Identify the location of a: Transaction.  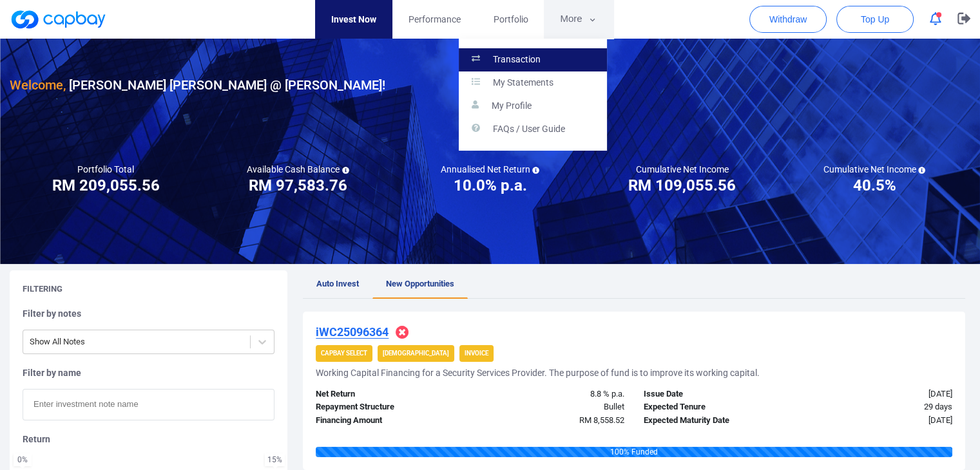
(533, 60).